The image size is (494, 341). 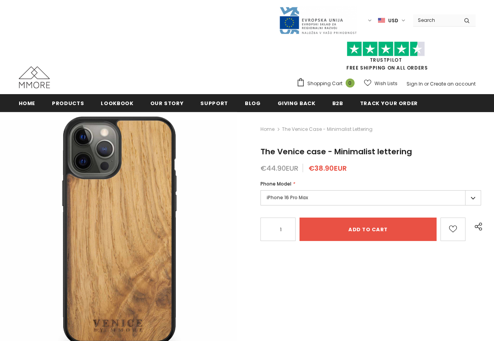 I want to click on span: €44.90EUR, so click(x=279, y=168).